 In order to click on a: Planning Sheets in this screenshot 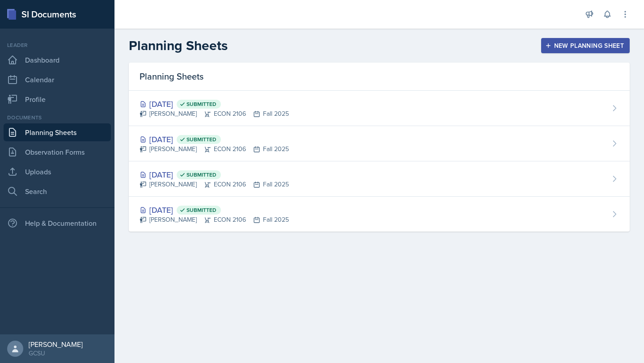, I will do `click(57, 133)`.